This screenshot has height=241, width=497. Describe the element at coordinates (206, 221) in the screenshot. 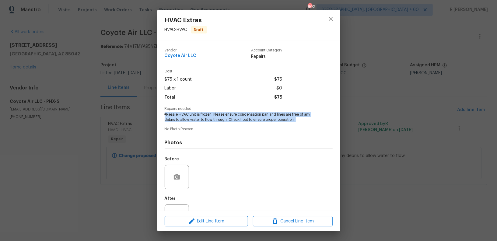

I see `button: Edit Line Item` at that location.